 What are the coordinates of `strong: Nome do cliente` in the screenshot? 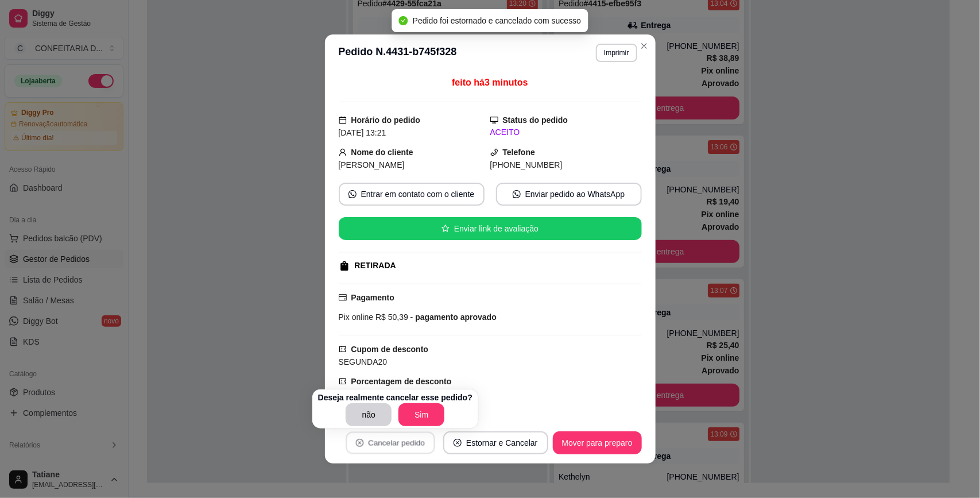 It's located at (382, 152).